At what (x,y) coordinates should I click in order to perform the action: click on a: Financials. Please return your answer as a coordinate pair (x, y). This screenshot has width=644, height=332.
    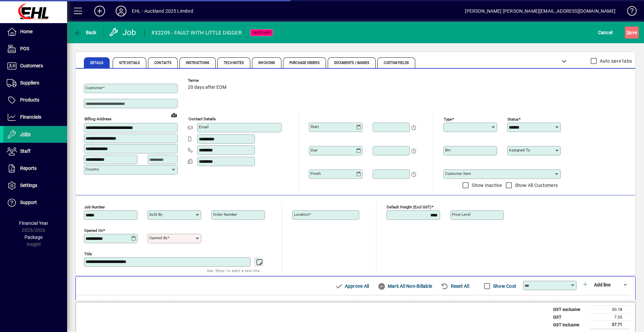
    Looking at the image, I should click on (35, 117).